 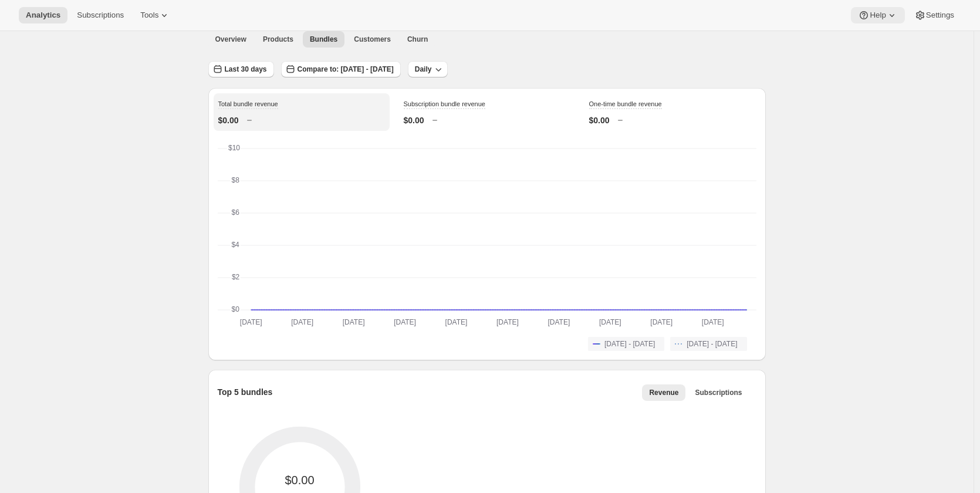 I want to click on span: Last 30 days, so click(x=246, y=70).